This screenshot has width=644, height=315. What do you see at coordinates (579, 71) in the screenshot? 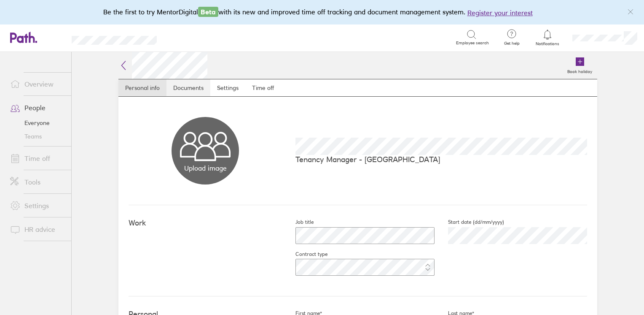
I see `label: Book holiday` at bounding box center [579, 71].